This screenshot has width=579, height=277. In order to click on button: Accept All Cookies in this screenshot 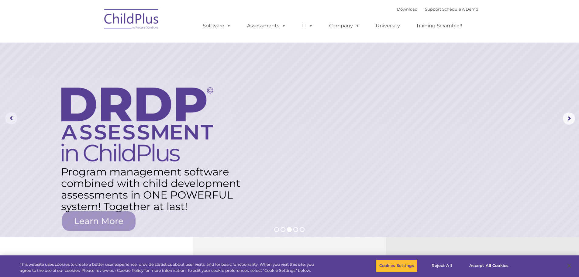, I will do `click(489, 266)`.